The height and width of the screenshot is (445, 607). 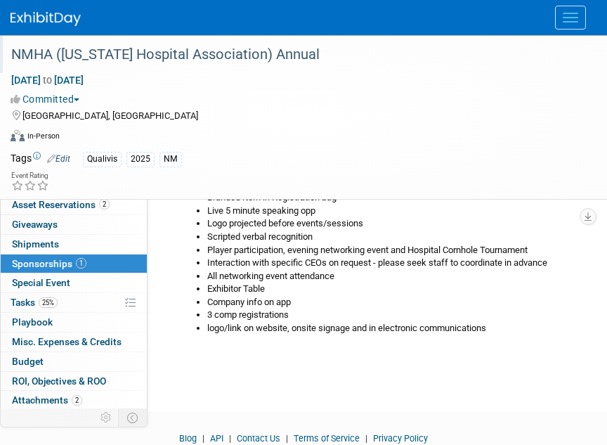 I want to click on img: ExhibitDay, so click(x=46, y=19).